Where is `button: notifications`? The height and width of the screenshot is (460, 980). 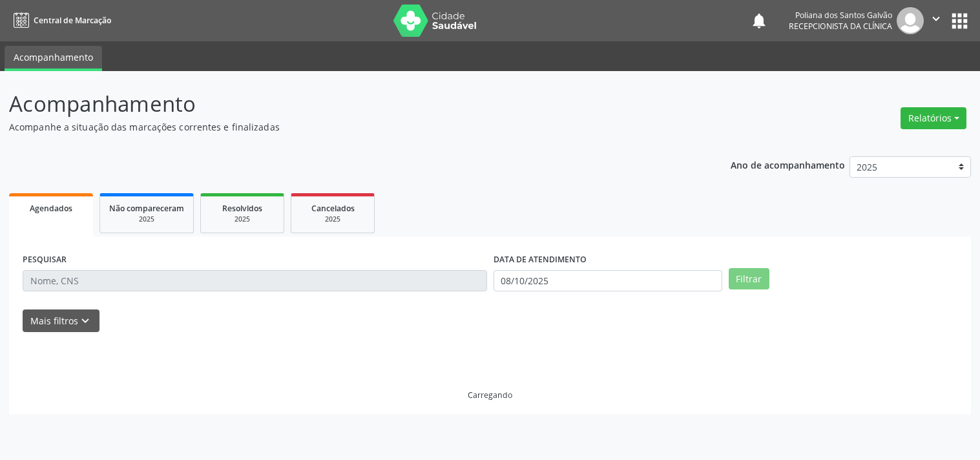
button: notifications is located at coordinates (759, 21).